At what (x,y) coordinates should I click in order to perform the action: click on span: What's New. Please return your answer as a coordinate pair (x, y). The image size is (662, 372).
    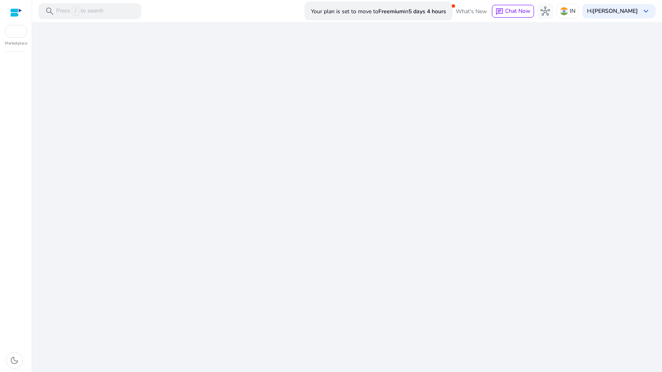
    Looking at the image, I should click on (472, 11).